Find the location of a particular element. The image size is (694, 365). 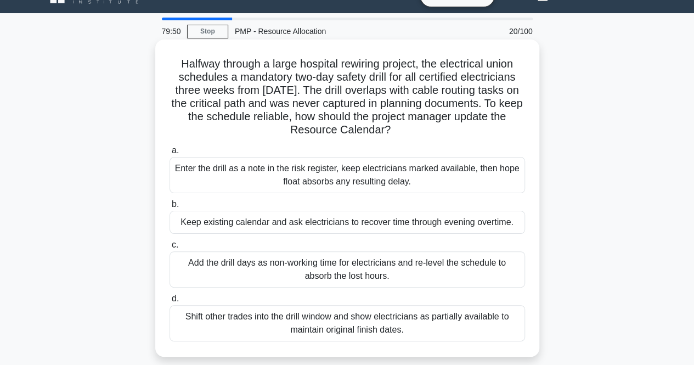

div: Enter the drill as a note in the risk register, keep electricians marked available, then hope flo... is located at coordinates (347, 175).